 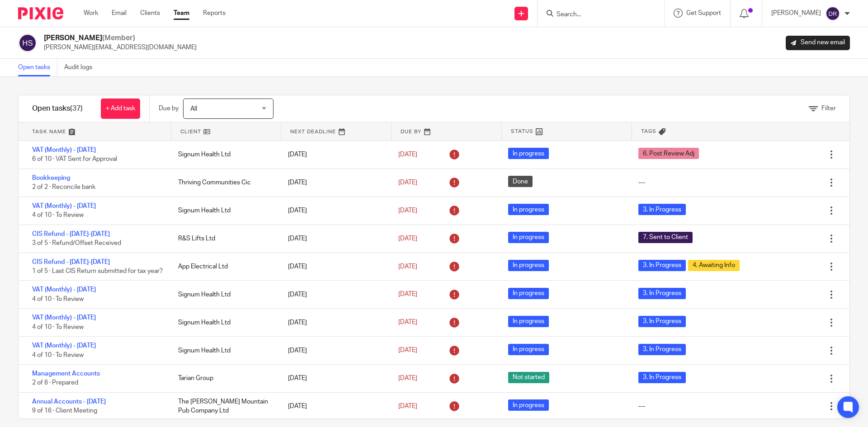 I want to click on span: 7. Sent to Client, so click(x=666, y=237).